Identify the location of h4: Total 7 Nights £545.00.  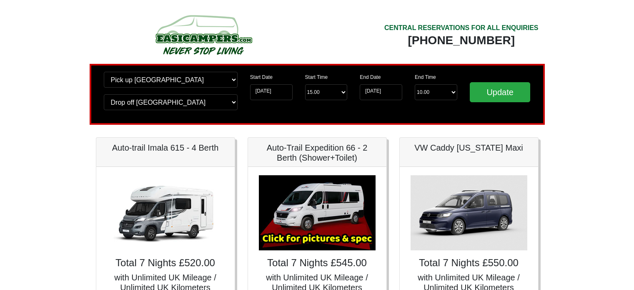
(317, 263).